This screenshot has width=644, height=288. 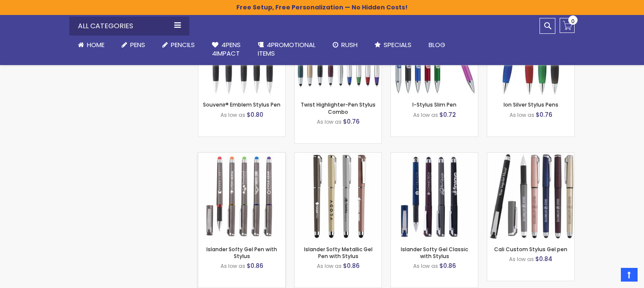 I want to click on a: Blog, so click(x=437, y=45).